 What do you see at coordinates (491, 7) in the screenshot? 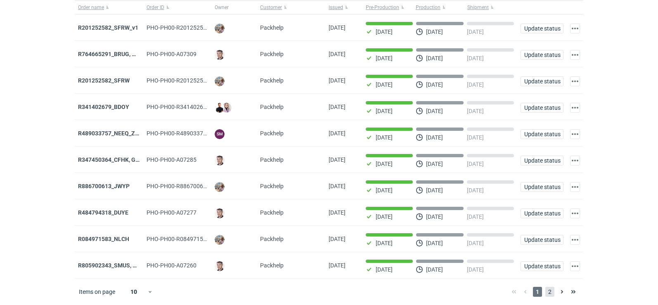
I see `button: Shipment` at bounding box center [491, 7].